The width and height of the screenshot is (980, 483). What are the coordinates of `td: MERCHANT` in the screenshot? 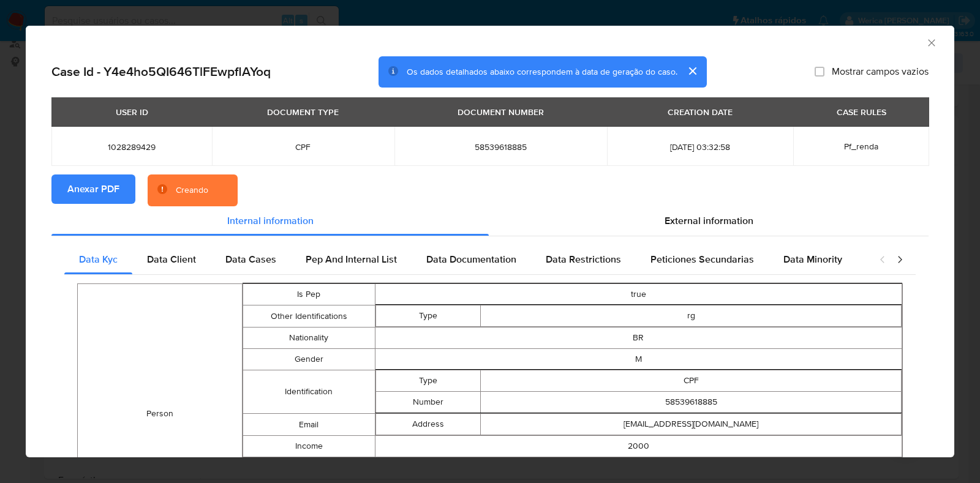 It's located at (638, 468).